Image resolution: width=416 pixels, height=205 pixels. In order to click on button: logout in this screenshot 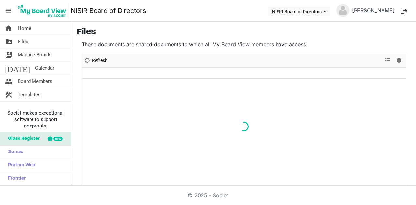, I will do `click(404, 11)`.